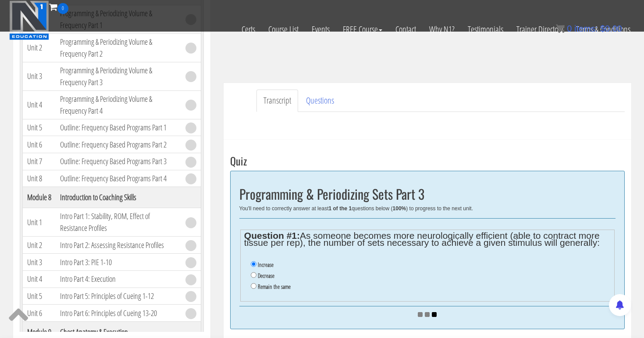 The width and height of the screenshot is (644, 338). Describe the element at coordinates (248, 29) in the screenshot. I see `a: Certs` at that location.